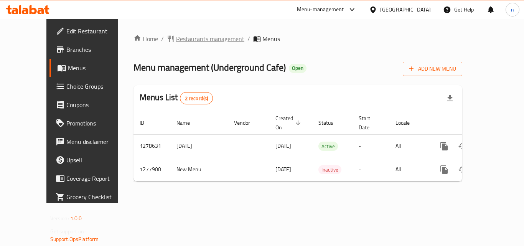  I want to click on a: Menu disclaimer, so click(92, 142).